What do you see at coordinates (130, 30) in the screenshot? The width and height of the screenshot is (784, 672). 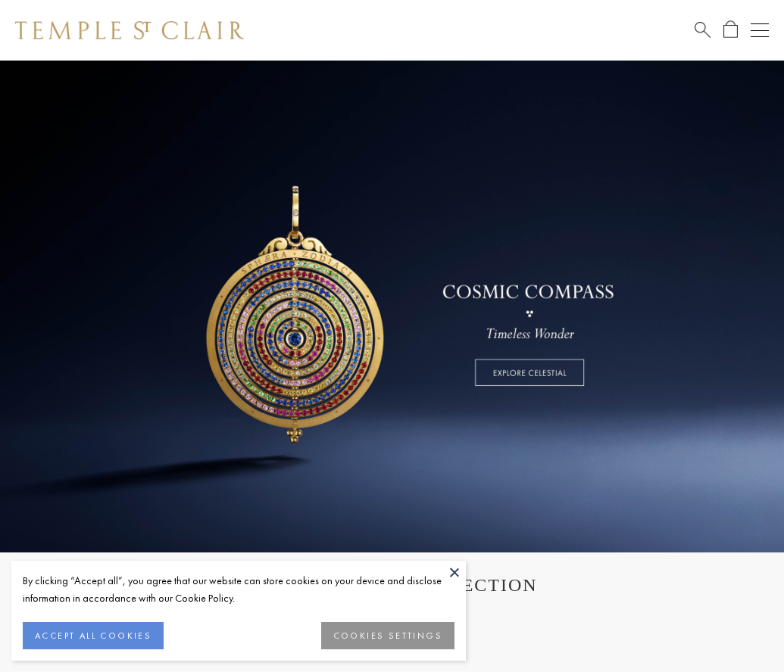 I see `img: Temple St. Clair` at bounding box center [130, 30].